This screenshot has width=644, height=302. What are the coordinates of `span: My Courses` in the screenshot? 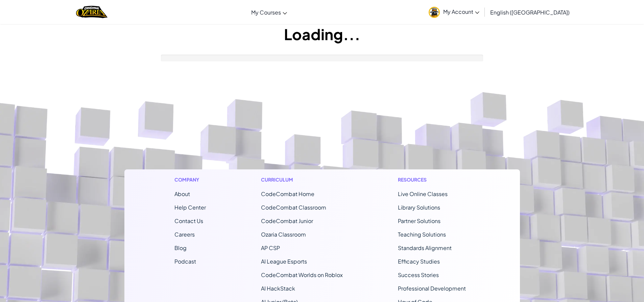 It's located at (266, 12).